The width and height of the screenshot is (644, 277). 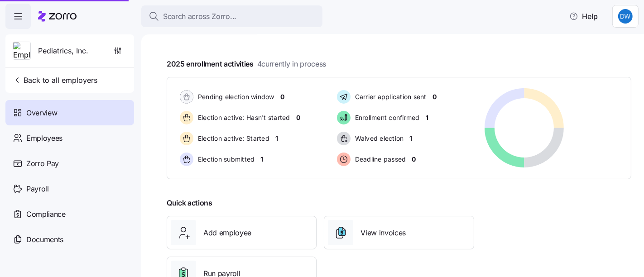 I want to click on span: Quick actions, so click(x=190, y=203).